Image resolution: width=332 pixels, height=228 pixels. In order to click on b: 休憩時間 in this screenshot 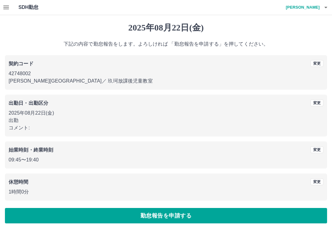, I will do `click(18, 181)`.